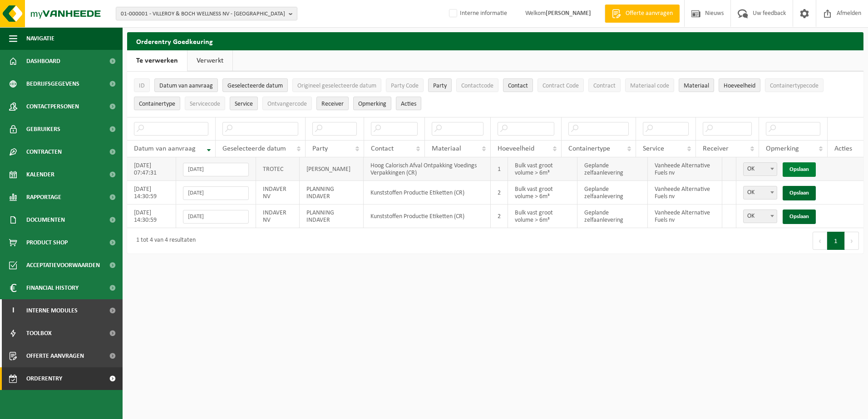 This screenshot has height=419, width=868. What do you see at coordinates (255, 85) in the screenshot?
I see `button: Geselecteerde datumGeselecteerde datum: Activate to sort` at bounding box center [255, 85].